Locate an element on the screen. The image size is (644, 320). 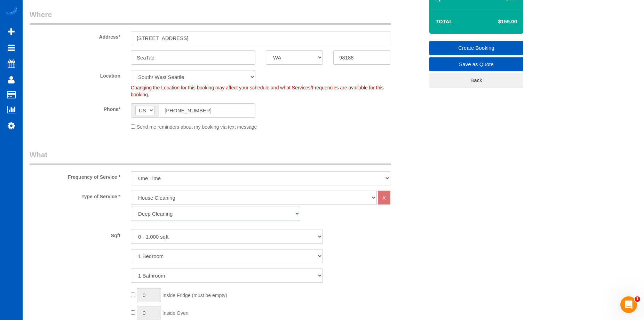
strong: Total is located at coordinates (444, 21).